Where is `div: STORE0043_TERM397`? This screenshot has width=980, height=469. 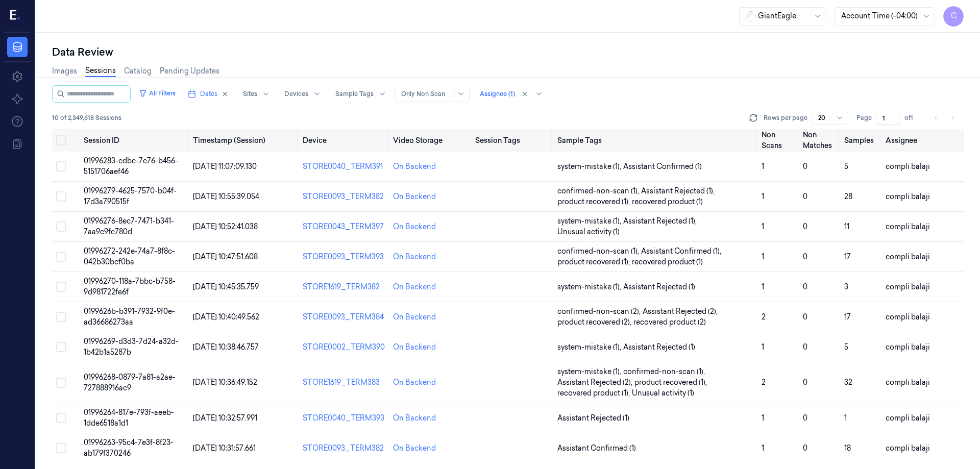 div: STORE0043_TERM397 is located at coordinates (344, 227).